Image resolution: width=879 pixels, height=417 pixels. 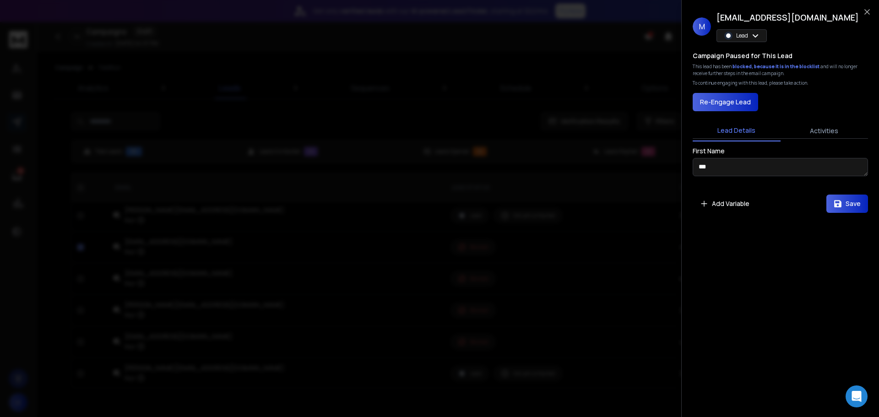 What do you see at coordinates (725, 204) in the screenshot?
I see `button: Add Variable` at bounding box center [725, 204].